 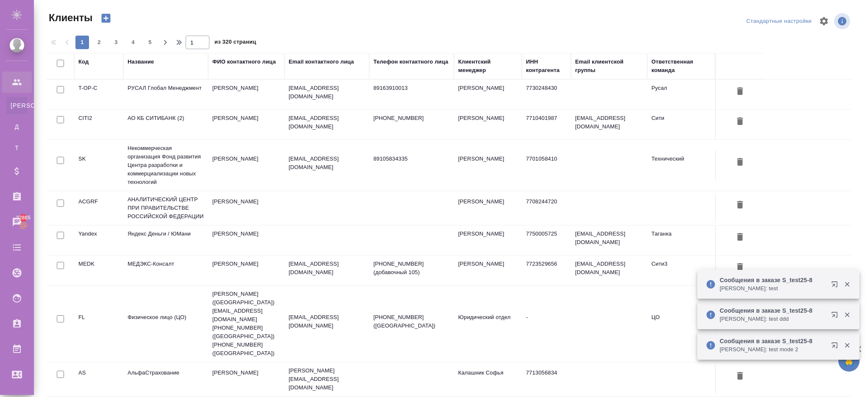 I want to click on span: 4, so click(x=133, y=43).